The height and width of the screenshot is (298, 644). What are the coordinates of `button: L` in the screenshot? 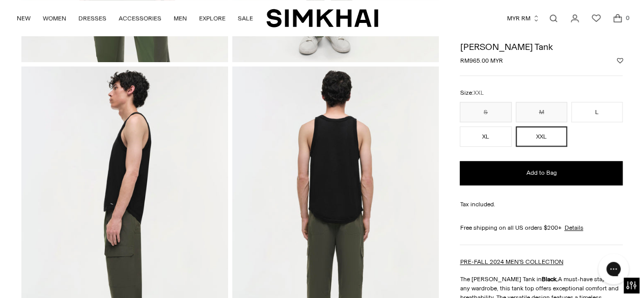 It's located at (597, 112).